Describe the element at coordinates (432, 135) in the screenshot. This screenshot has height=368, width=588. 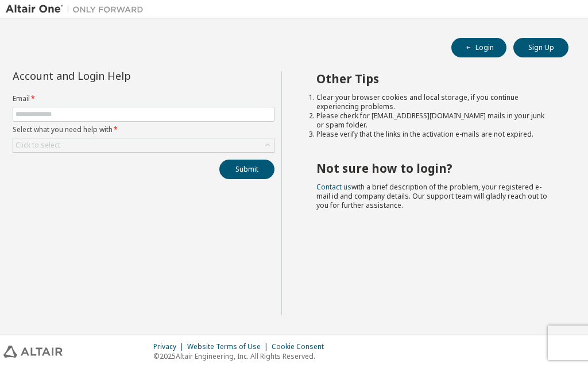
I see `li: Please verify that the links in the activation e-mails are not expired.` at that location.